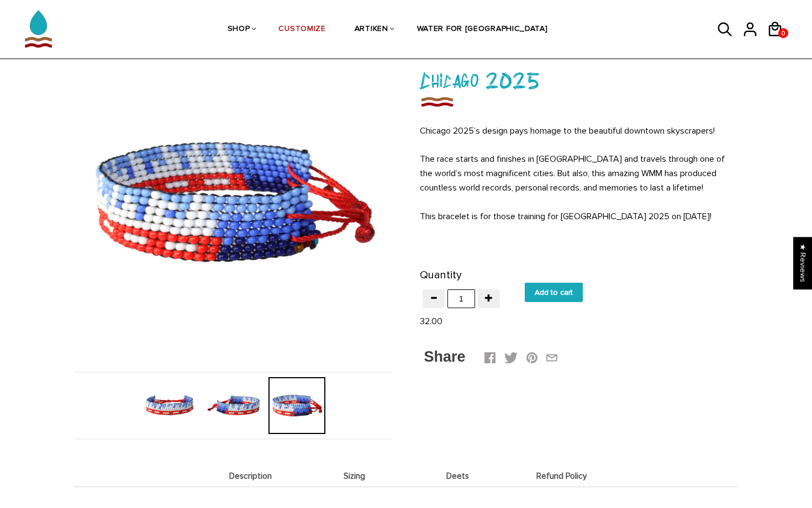 The width and height of the screenshot is (812, 508). I want to click on span: Share, so click(444, 357).